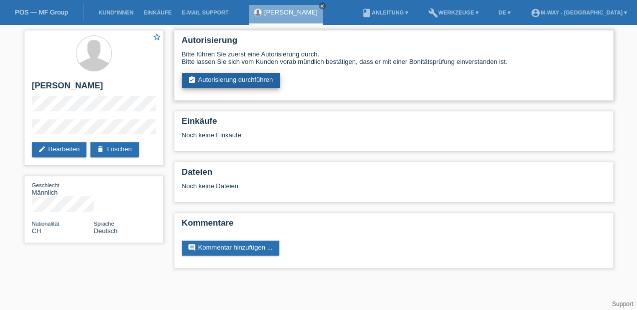 Image resolution: width=637 pixels, height=310 pixels. I want to click on a: close, so click(322, 6).